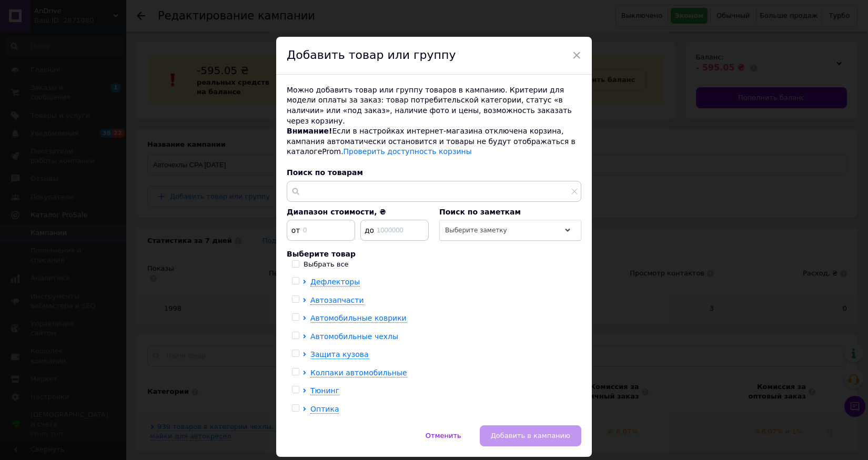 This screenshot has height=460, width=868. I want to click on input: 0, so click(321, 230).